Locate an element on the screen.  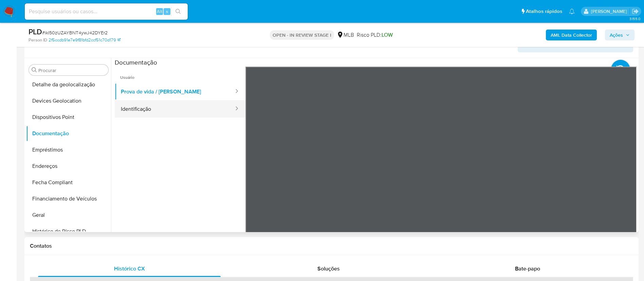
span: s is located at coordinates (167, 11).